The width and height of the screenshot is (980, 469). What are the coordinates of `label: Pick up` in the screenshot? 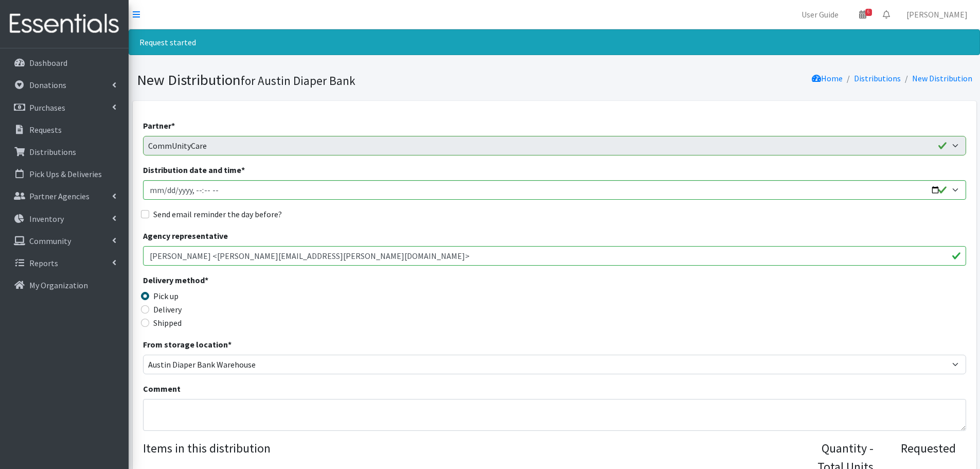 It's located at (166, 296).